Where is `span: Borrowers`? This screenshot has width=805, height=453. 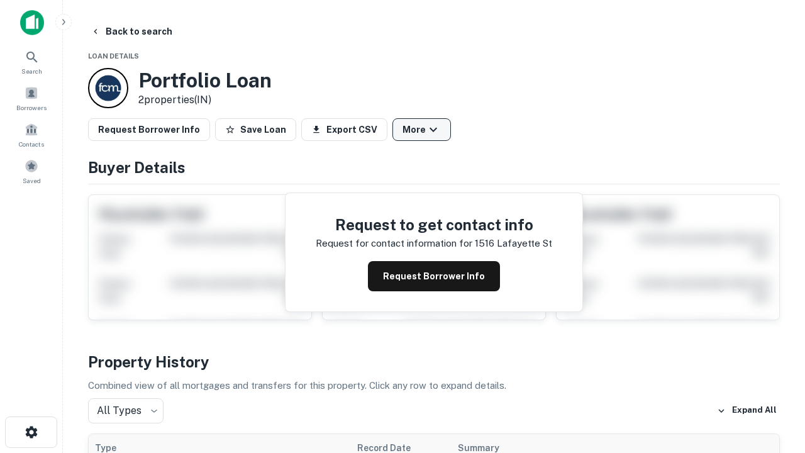 span: Borrowers is located at coordinates (31, 108).